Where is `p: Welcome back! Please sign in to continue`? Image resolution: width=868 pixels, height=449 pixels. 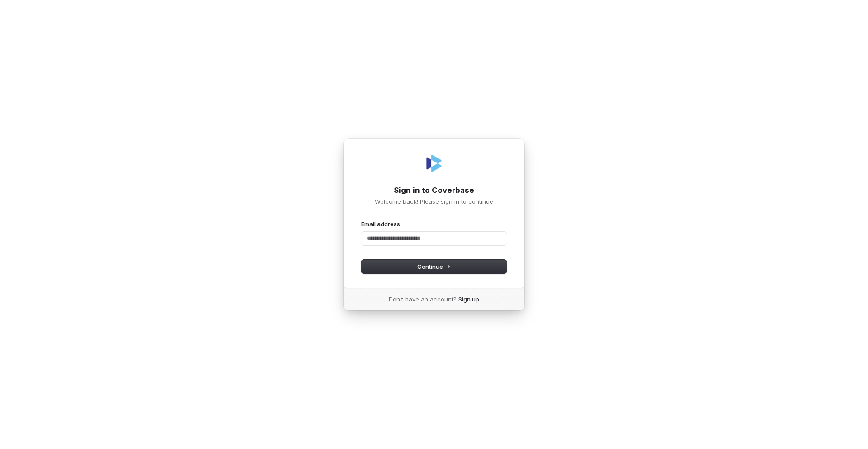 p: Welcome back! Please sign in to continue is located at coordinates (434, 201).